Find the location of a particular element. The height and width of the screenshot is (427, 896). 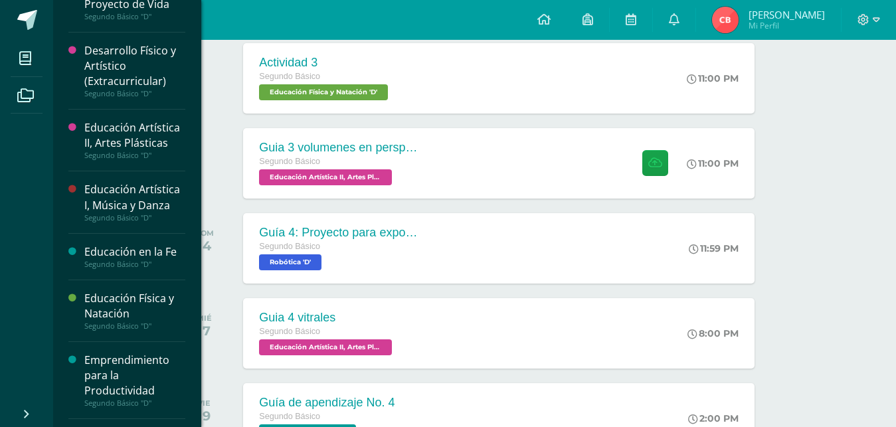

div: DOM is located at coordinates (204, 233).